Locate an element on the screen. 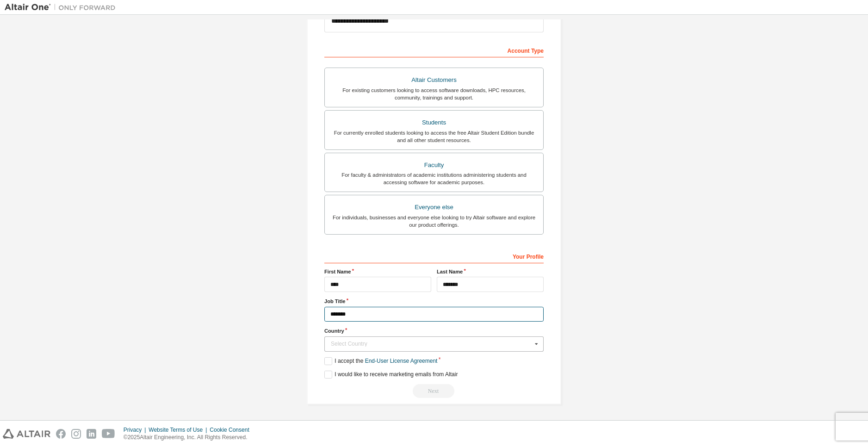 Image resolution: width=868 pixels, height=447 pixels. label: Last Name is located at coordinates (490, 271).